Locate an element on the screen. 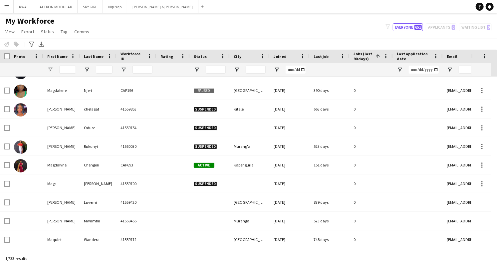 The height and width of the screenshot is (264, 497). span: Rating is located at coordinates (167, 56).